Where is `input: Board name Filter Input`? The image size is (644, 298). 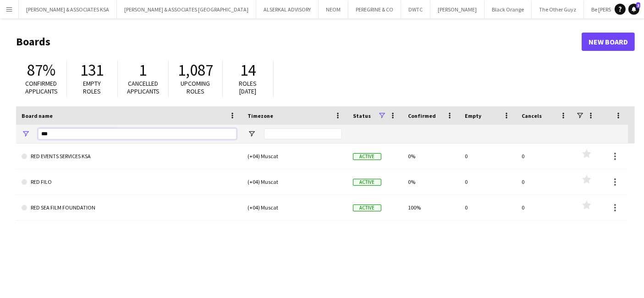
input: Board name Filter Input is located at coordinates (137, 134).